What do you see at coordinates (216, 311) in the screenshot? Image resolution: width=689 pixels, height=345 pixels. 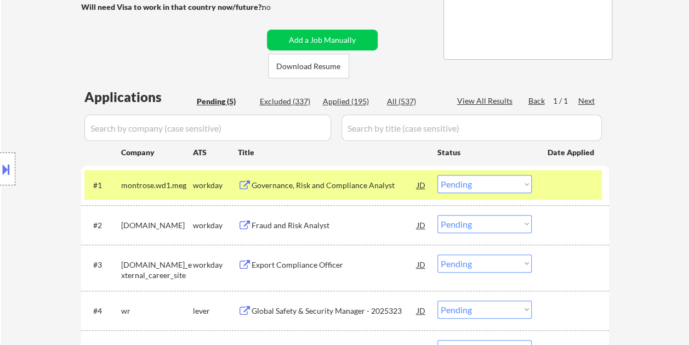 I see `div: lever` at bounding box center [216, 311].